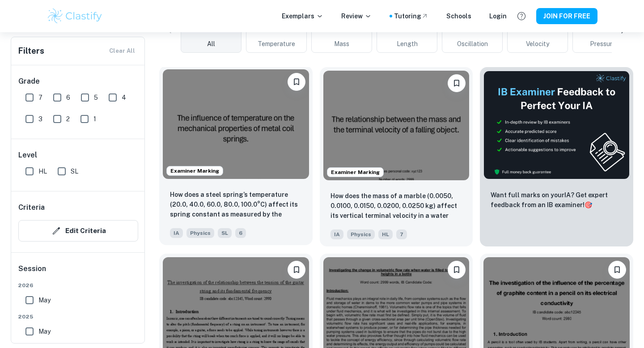 The image size is (644, 348). I want to click on div: Tutoring, so click(411, 16).